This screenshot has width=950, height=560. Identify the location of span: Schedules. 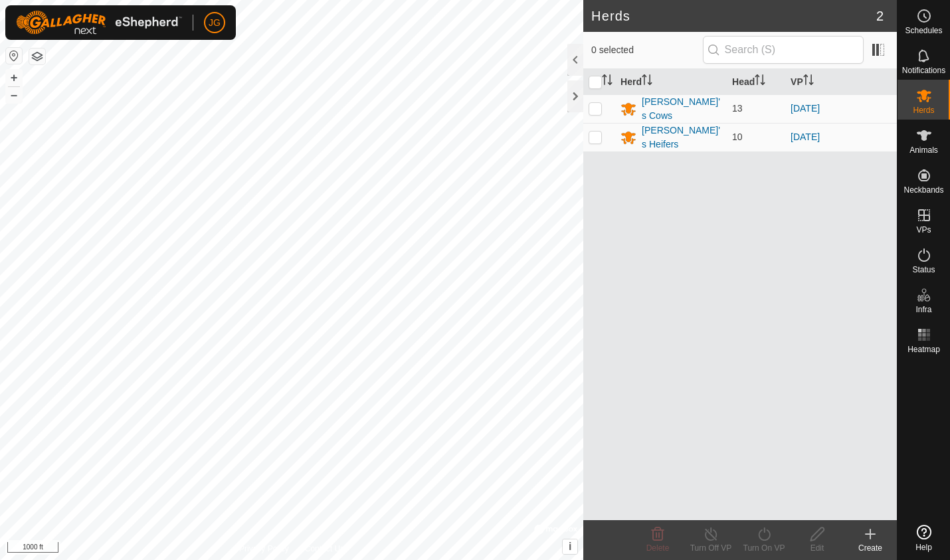
(923, 30).